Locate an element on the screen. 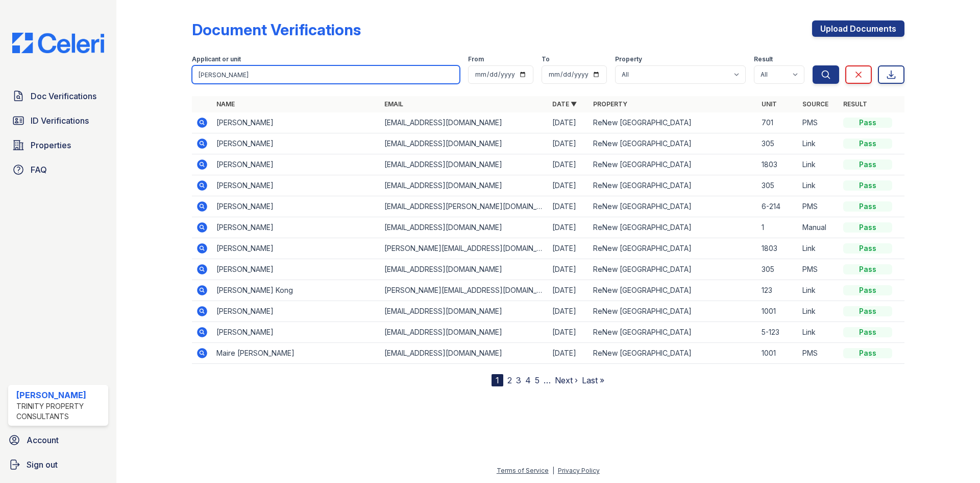  td: Manual is located at coordinates (819, 228).